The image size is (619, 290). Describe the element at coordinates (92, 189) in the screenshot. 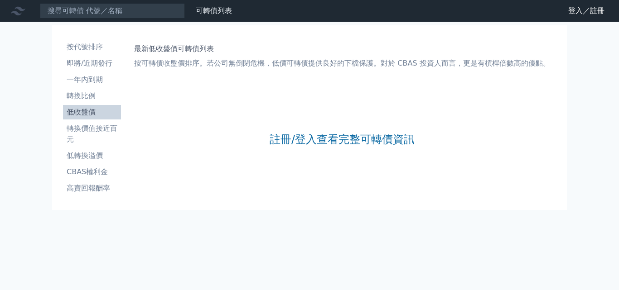

I see `a: 高賣回報酬率` at that location.